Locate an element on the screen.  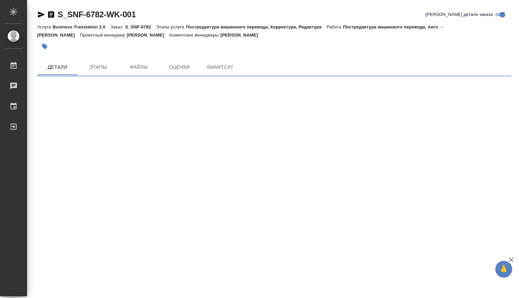
a: S_SNF-6782-WK-001 is located at coordinates (96, 14).